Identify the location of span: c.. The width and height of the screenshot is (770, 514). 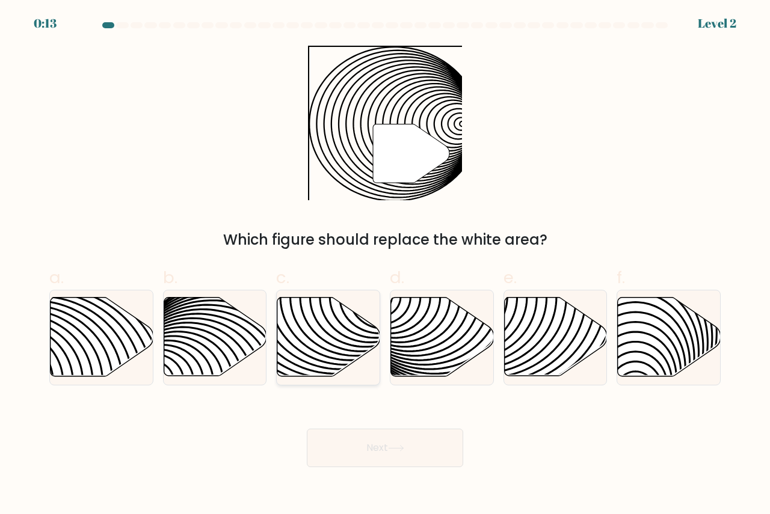
(283, 277).